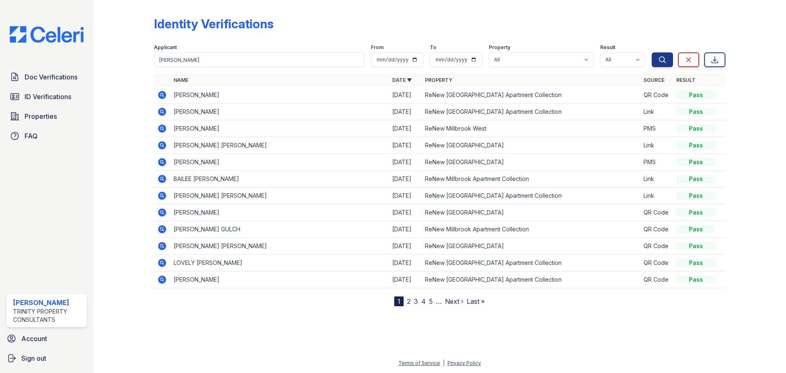  I want to click on a: Account, so click(47, 338).